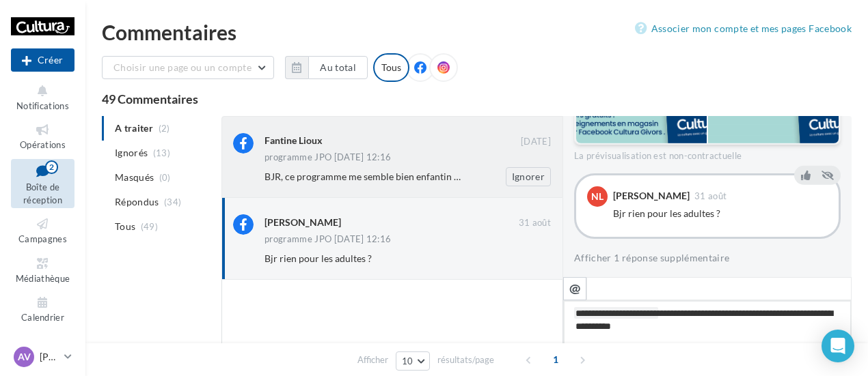  What do you see at coordinates (43, 270) in the screenshot?
I see `a: Médiathèque` at bounding box center [43, 270].